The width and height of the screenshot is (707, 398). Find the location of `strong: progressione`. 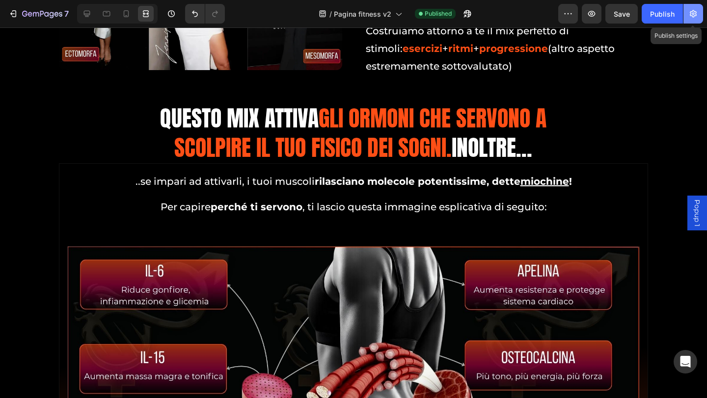

strong: progressione is located at coordinates (513, 21).